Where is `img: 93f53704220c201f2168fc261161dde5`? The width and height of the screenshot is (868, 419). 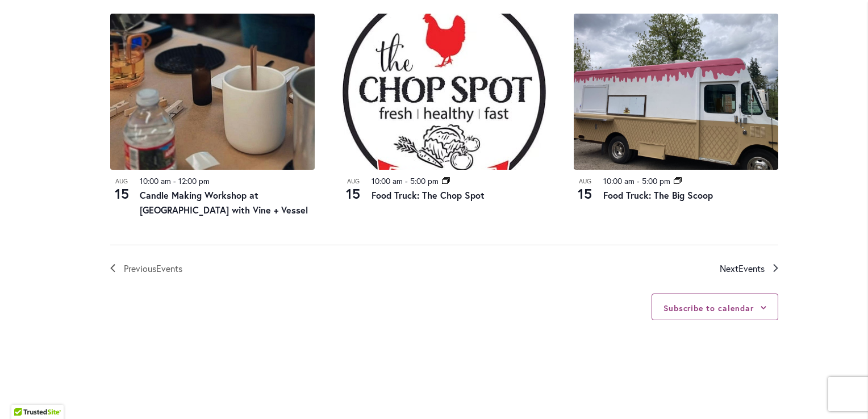
img: 93f53704220c201f2168fc261161dde5 is located at coordinates (213, 91).